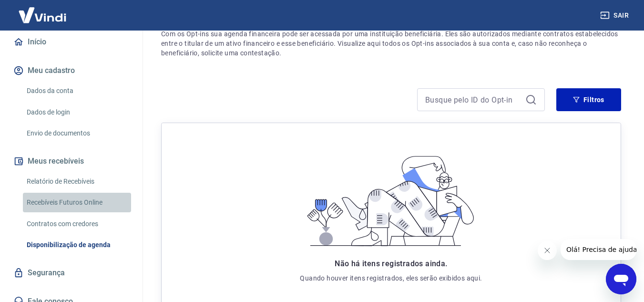  What do you see at coordinates (71, 273) in the screenshot?
I see `a: Segurança` at bounding box center [71, 273].